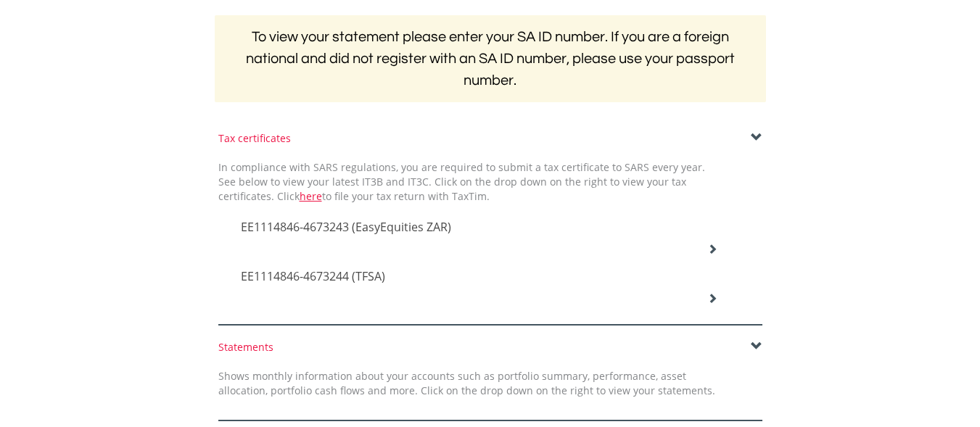 This screenshot has height=427, width=980. Describe the element at coordinates (346, 227) in the screenshot. I see `span: EE1114846-4673243 (EasyEquities ZAR)` at that location.